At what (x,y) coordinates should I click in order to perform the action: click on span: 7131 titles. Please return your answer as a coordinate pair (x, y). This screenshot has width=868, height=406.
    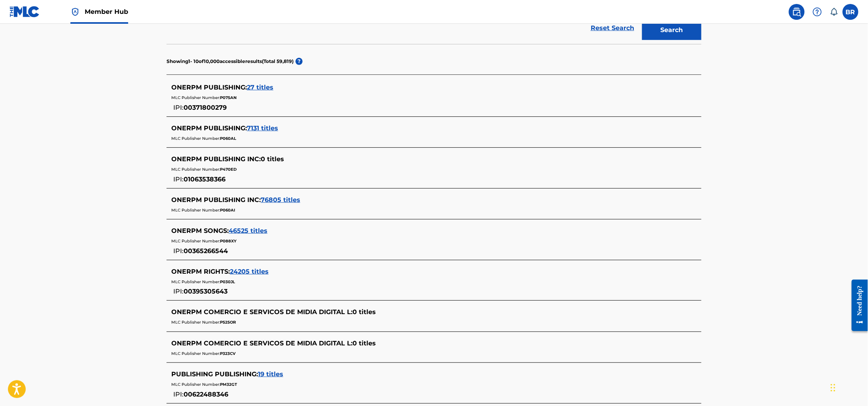
    Looking at the image, I should click on (262, 128).